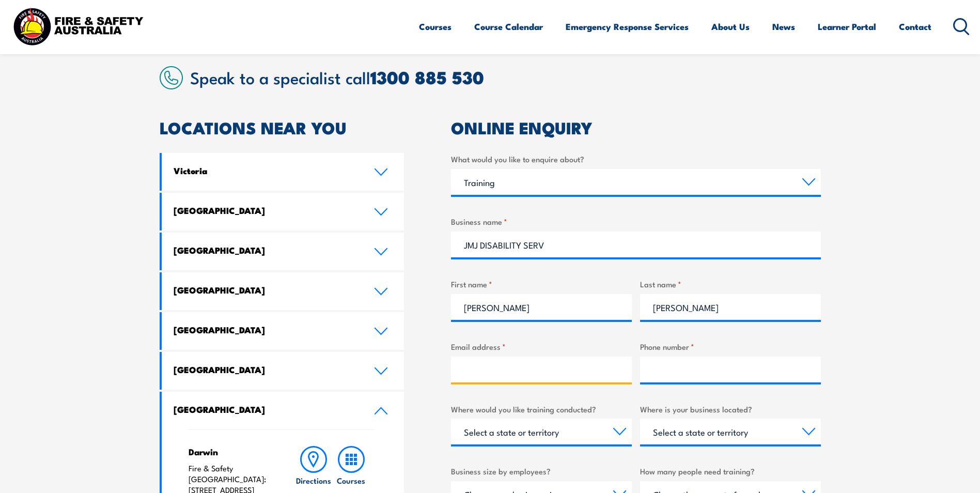 Image resolution: width=980 pixels, height=493 pixels. I want to click on label: Last name, so click(730, 284).